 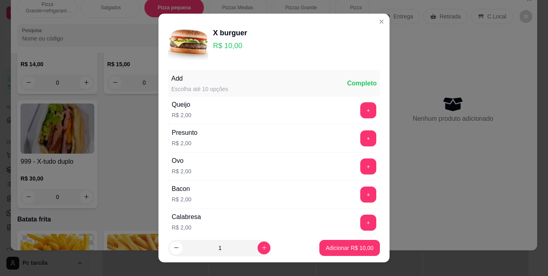 What do you see at coordinates (362, 84) in the screenshot?
I see `div: Completo` at bounding box center [362, 84].